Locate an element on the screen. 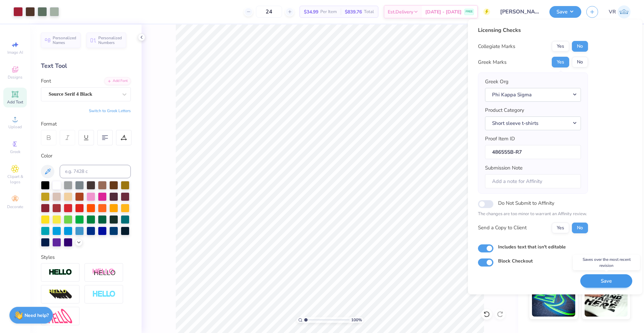 Image resolution: width=644 pixels, height=333 pixels. button: Phi Kappa Sigma is located at coordinates (533, 94).